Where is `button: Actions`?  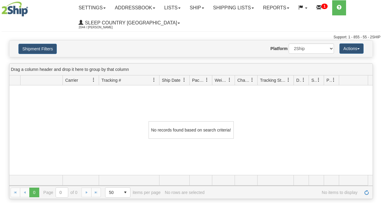 button: Actions is located at coordinates (352, 49).